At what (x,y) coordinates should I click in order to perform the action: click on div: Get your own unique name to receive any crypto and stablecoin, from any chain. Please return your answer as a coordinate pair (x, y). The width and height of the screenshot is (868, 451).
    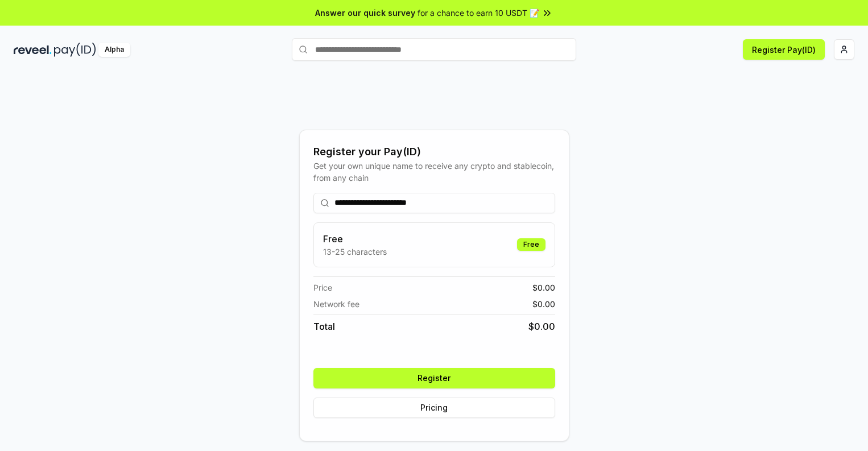
    Looking at the image, I should click on (434, 172).